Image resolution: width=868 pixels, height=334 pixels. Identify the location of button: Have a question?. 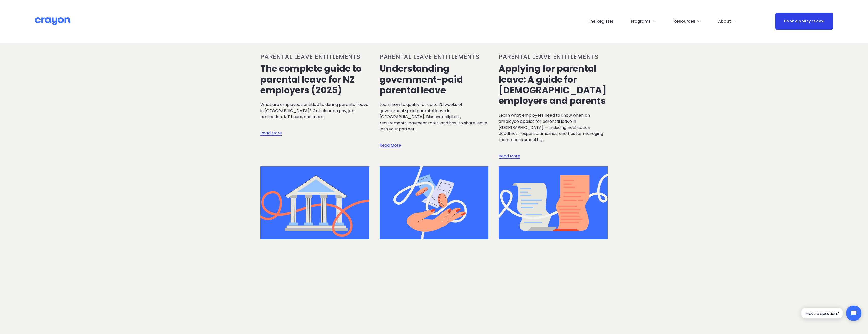
(25, 12).